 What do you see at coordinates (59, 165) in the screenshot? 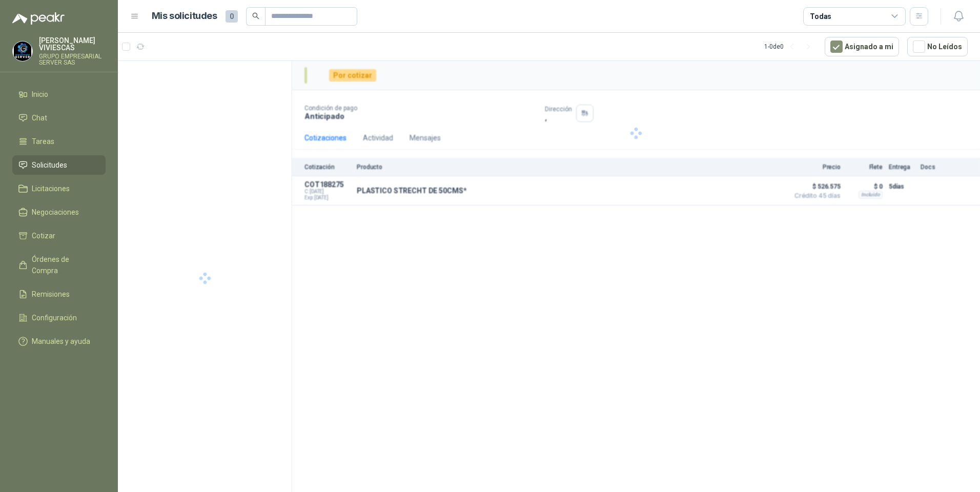
I see `a: Solicitudes` at bounding box center [59, 165].